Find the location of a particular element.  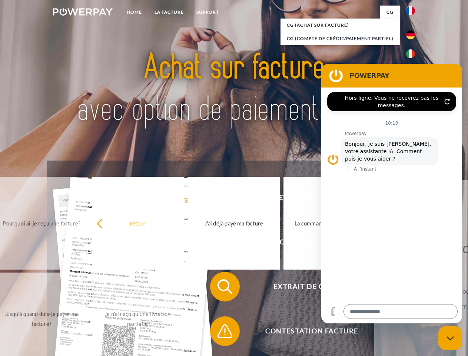

div: La commande a été renvoyée is located at coordinates (330, 223).